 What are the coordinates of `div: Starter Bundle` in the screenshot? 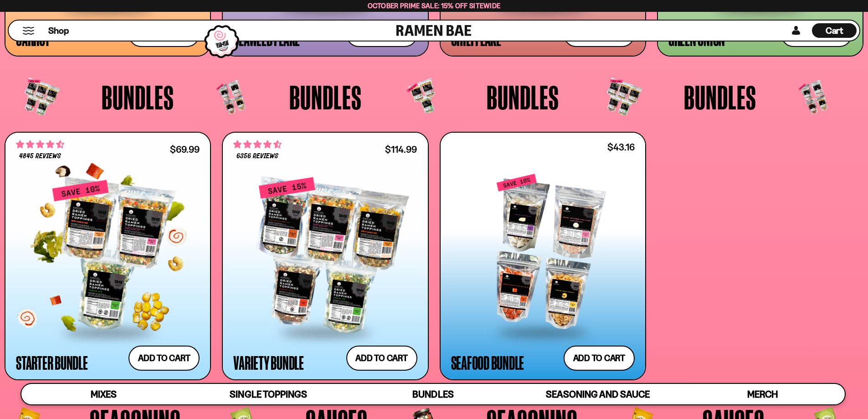 It's located at (52, 362).